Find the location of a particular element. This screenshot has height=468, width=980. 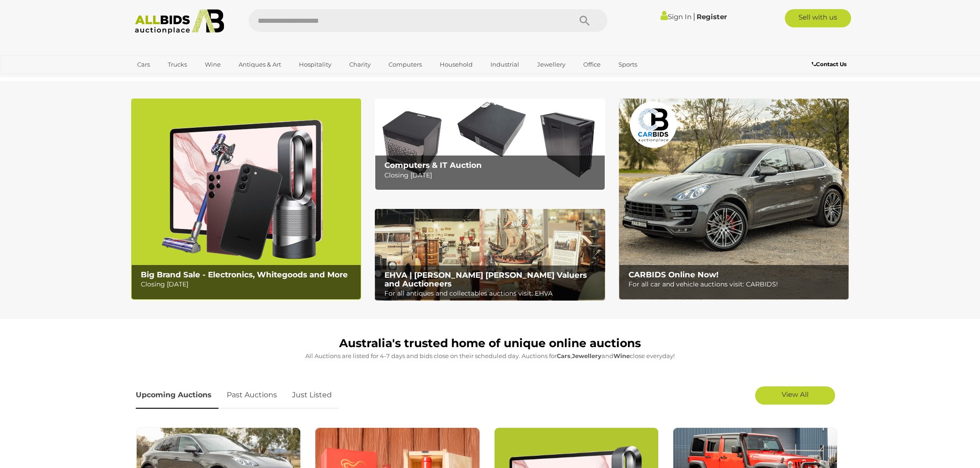

img: Big Brand Sale - Electronics, Whitegoods and More is located at coordinates (245, 199).